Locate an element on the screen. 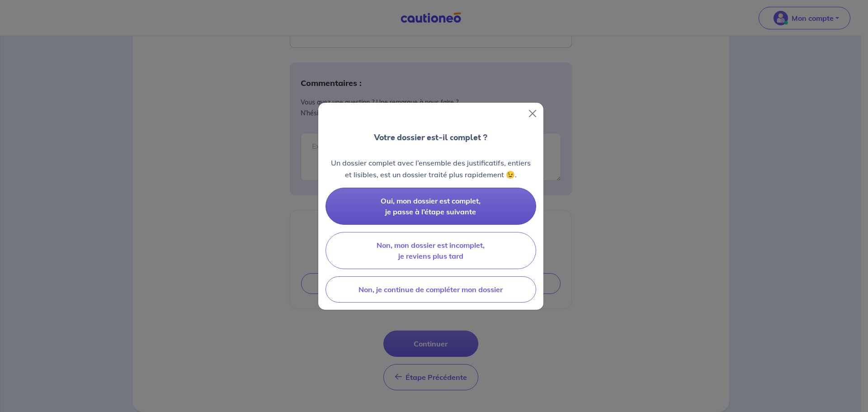 This screenshot has height=412, width=868. span: Non, je continue de compléter mon dossier is located at coordinates (431, 289).